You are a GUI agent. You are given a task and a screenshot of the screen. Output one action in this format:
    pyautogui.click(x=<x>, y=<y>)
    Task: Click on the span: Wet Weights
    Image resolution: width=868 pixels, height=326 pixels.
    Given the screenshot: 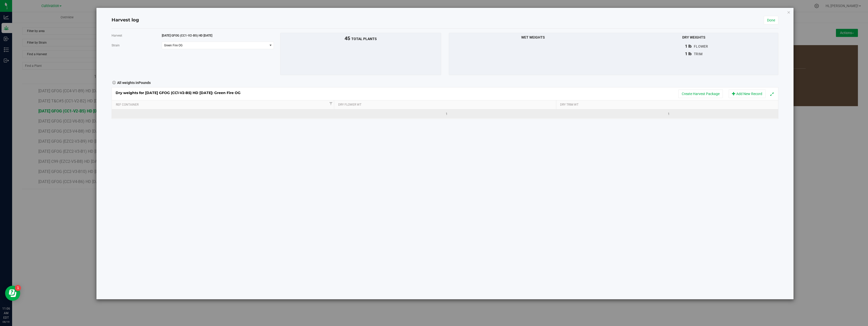 What is the action you would take?
    pyautogui.click(x=533, y=37)
    